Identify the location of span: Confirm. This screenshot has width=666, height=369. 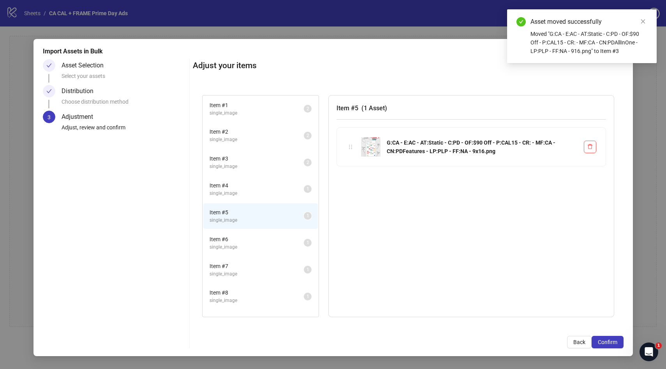
(607, 342).